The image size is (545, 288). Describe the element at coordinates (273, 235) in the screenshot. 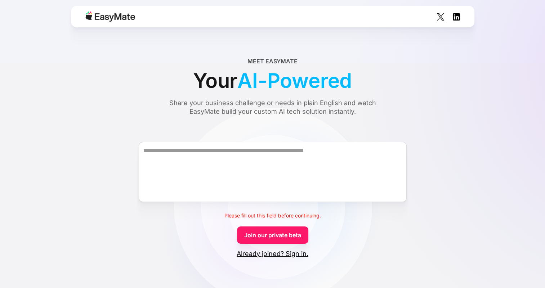

I see `a: Join our private beta` at that location.